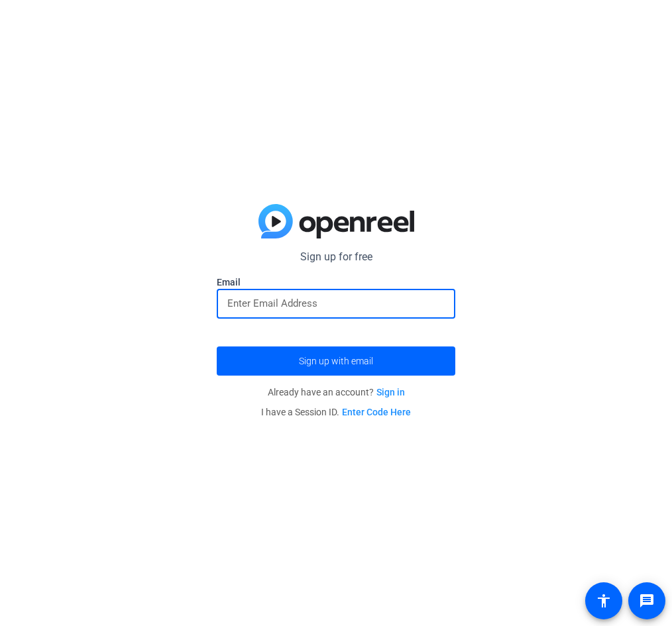 The width and height of the screenshot is (672, 626). I want to click on a: Enter Code Here, so click(377, 412).